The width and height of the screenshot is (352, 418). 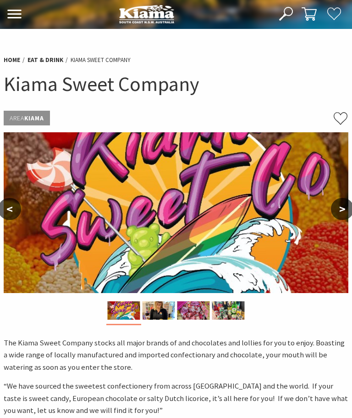 I want to click on p: The Kiama Sweet Company stocks all major brands of and chocolates and lollies for you to enjoy. B..., so click(x=176, y=355).